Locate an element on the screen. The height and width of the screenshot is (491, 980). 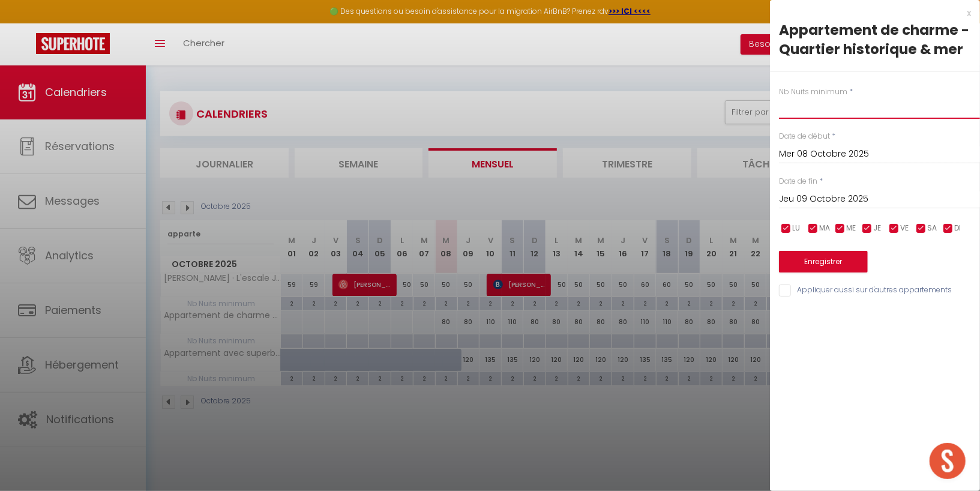
label: Date de début is located at coordinates (804, 136).